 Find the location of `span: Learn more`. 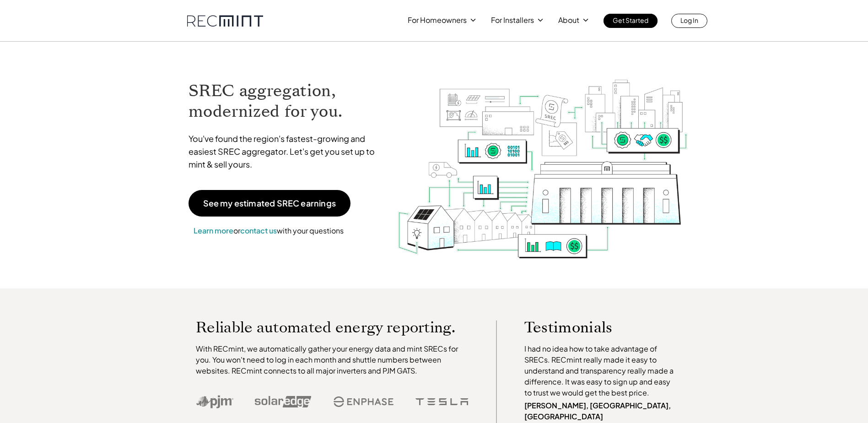

span: Learn more is located at coordinates (213, 230).